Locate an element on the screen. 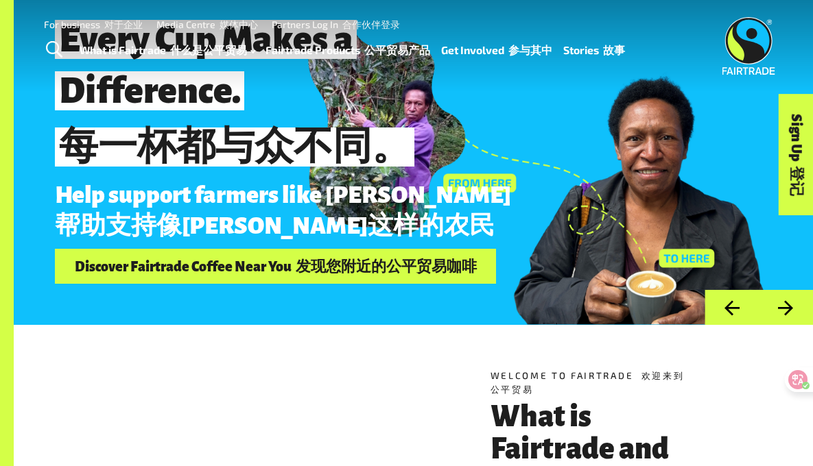  font: 公平贸易产品 is located at coordinates (397, 49).